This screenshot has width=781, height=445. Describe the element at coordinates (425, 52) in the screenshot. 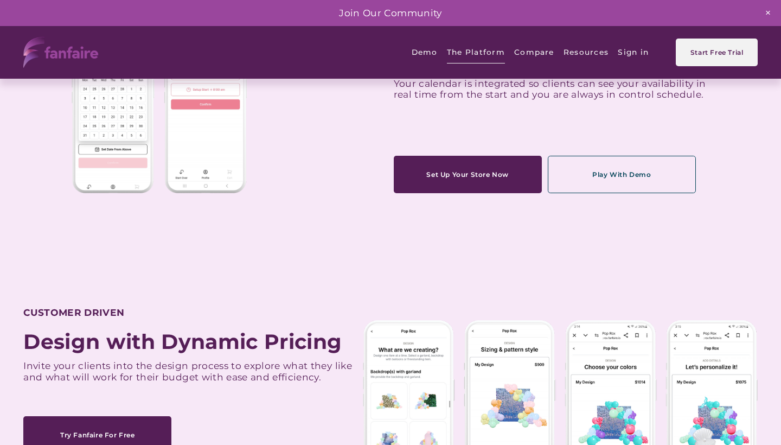

I see `a: Demo` at that location.